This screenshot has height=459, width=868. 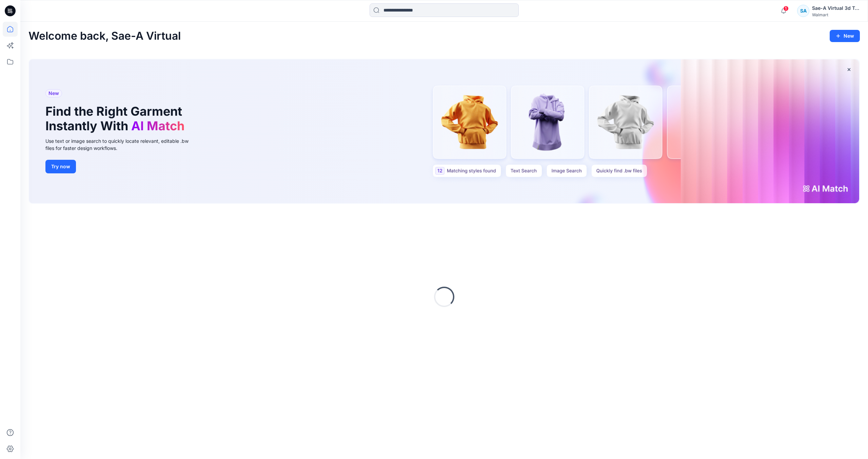 I want to click on div: Walmart, so click(x=836, y=15).